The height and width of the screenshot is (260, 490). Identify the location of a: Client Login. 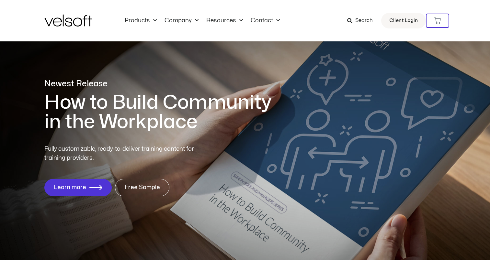
(404, 21).